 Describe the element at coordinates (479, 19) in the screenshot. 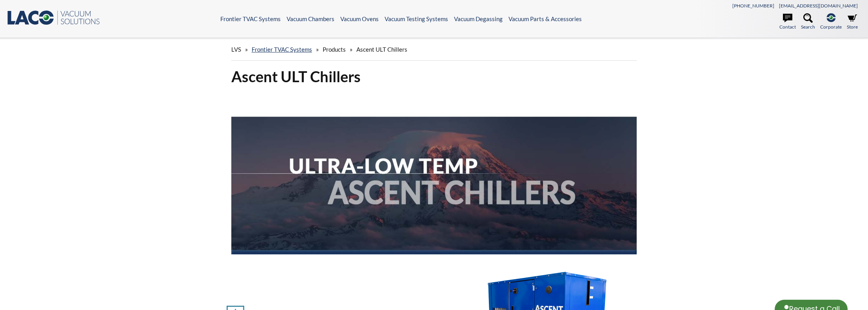

I see `a: Vacuum Degassing` at that location.